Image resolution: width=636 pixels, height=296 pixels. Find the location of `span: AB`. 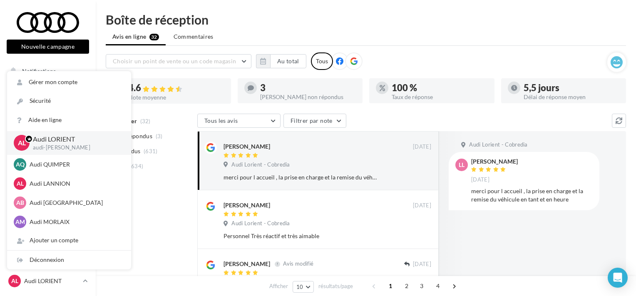

span: AB is located at coordinates (20, 203).